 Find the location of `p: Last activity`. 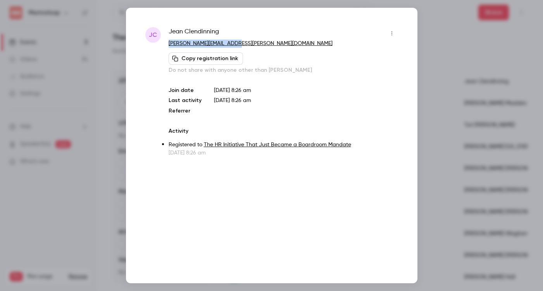

p: Last activity is located at coordinates (185, 100).